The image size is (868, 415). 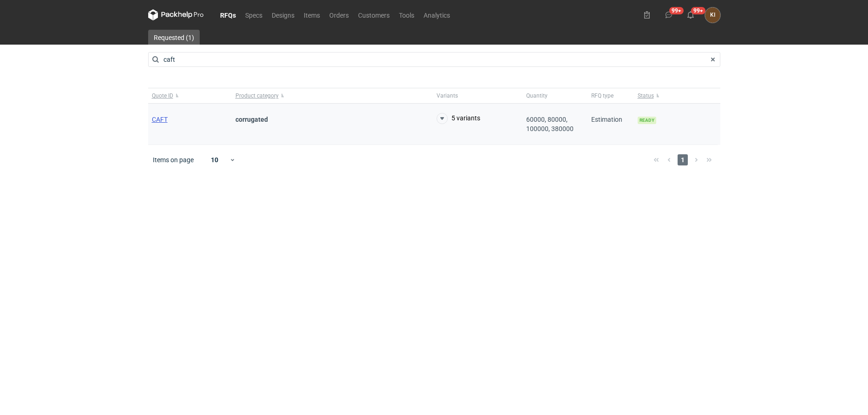 What do you see at coordinates (173, 37) in the screenshot?
I see `a: Requested (1)` at bounding box center [173, 37].